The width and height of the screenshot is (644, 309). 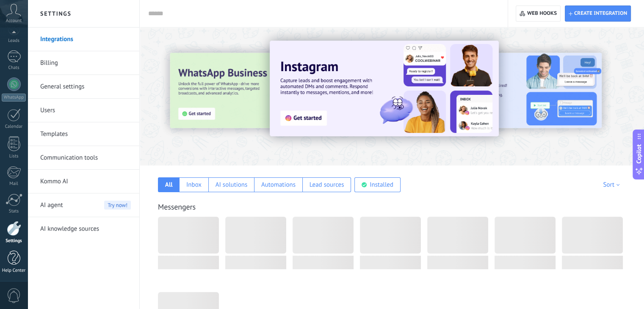 What do you see at coordinates (86, 205) in the screenshot?
I see `a: AI agentTry now!` at bounding box center [86, 205].